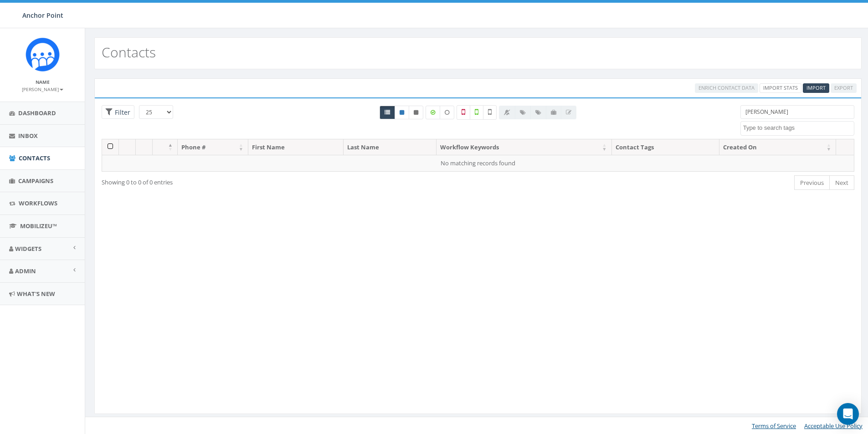 Image resolution: width=868 pixels, height=434 pixels. I want to click on span: Campaigns, so click(35, 181).